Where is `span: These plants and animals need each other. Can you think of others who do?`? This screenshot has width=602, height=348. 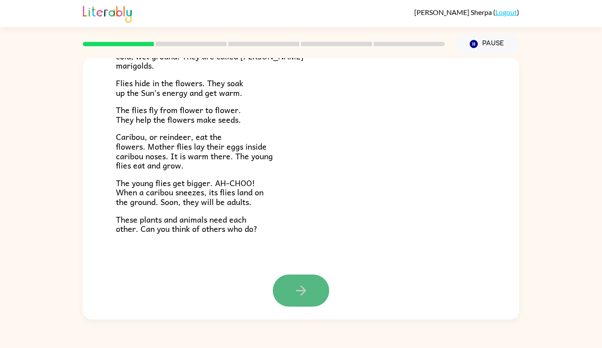
span: These plants and animals need each other. Can you think of others who do? is located at coordinates (186, 224).